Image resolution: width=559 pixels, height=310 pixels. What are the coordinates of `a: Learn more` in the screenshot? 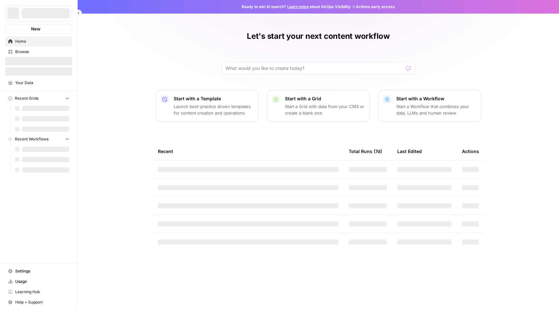 It's located at (298, 6).